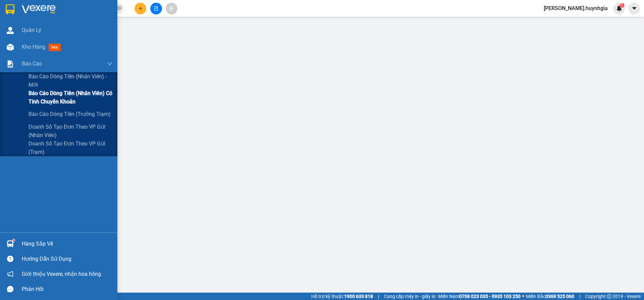  What do you see at coordinates (32, 63) in the screenshot?
I see `span: Báo cáo` at bounding box center [32, 63].